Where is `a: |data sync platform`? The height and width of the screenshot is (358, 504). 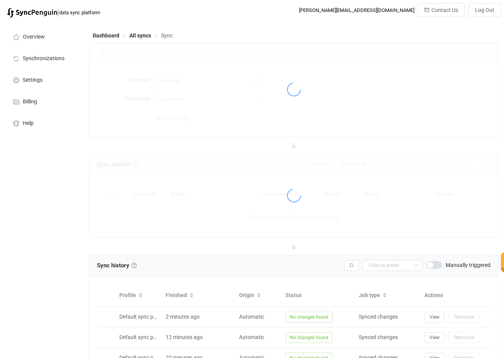 a: |data sync platform is located at coordinates (53, 12).